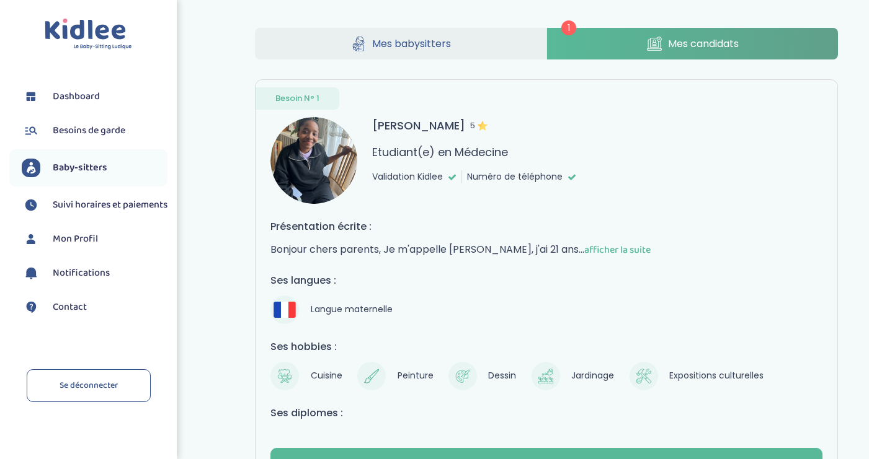  I want to click on span: Validation Kidlee, so click(407, 177).